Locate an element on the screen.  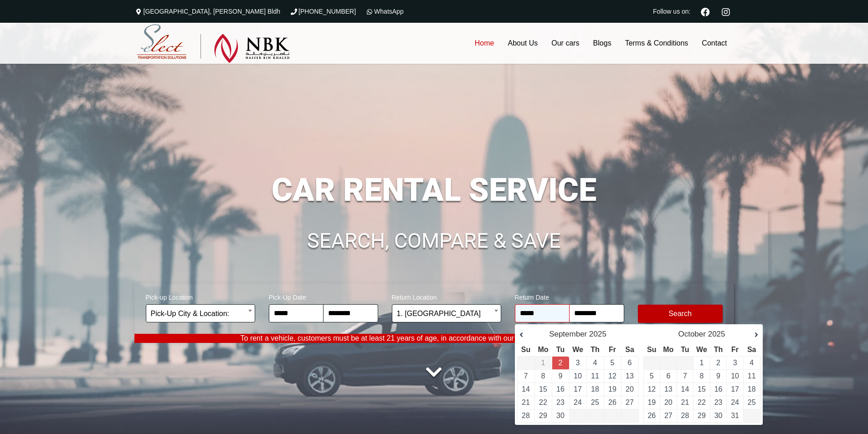
h1: CAR RENTAL SERVICE is located at coordinates (434, 190).